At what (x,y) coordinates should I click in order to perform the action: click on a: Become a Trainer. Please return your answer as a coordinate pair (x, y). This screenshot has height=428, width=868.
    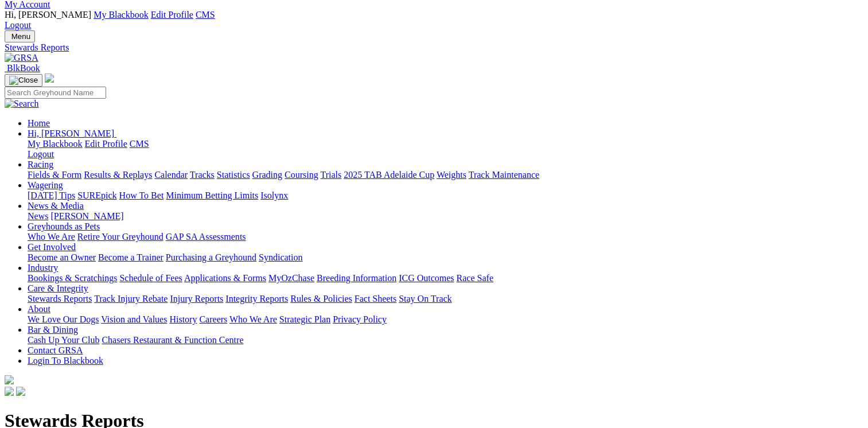
    Looking at the image, I should click on (131, 257).